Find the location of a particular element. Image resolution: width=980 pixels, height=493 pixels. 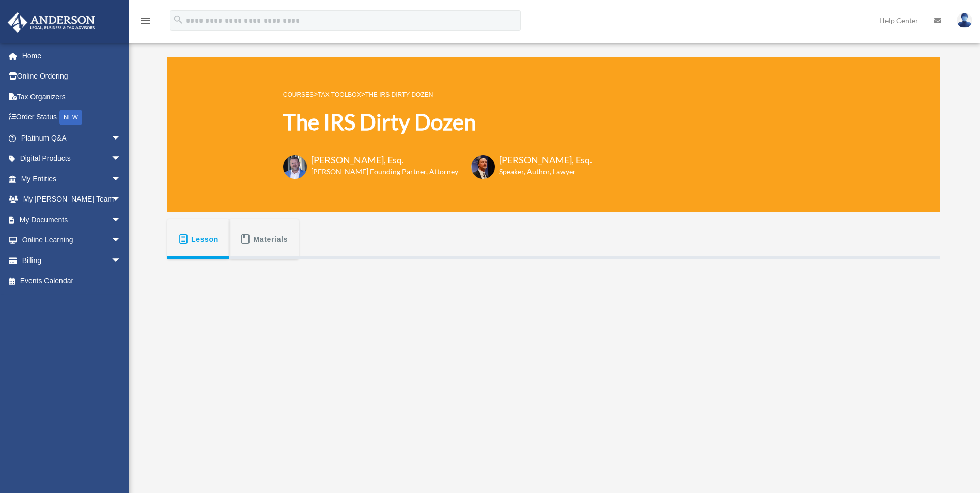

a: Order StatusNEW is located at coordinates (72, 117).